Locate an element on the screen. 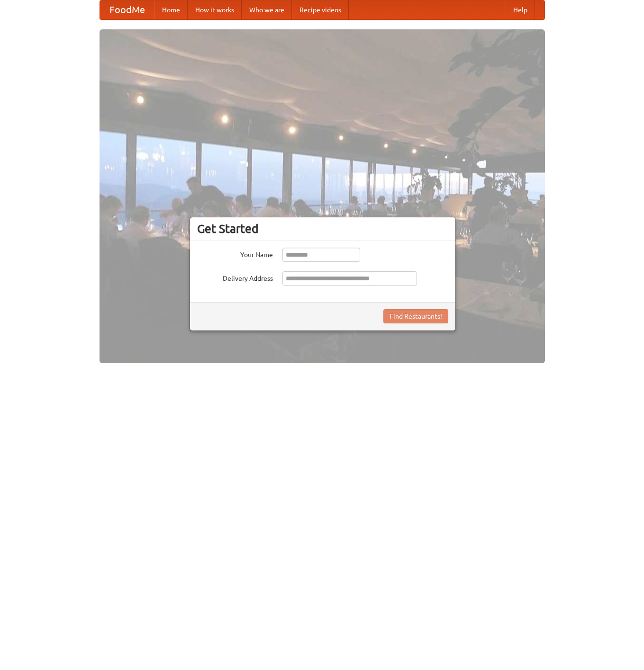 This screenshot has height=670, width=644. label: Delivery Address is located at coordinates (235, 277).